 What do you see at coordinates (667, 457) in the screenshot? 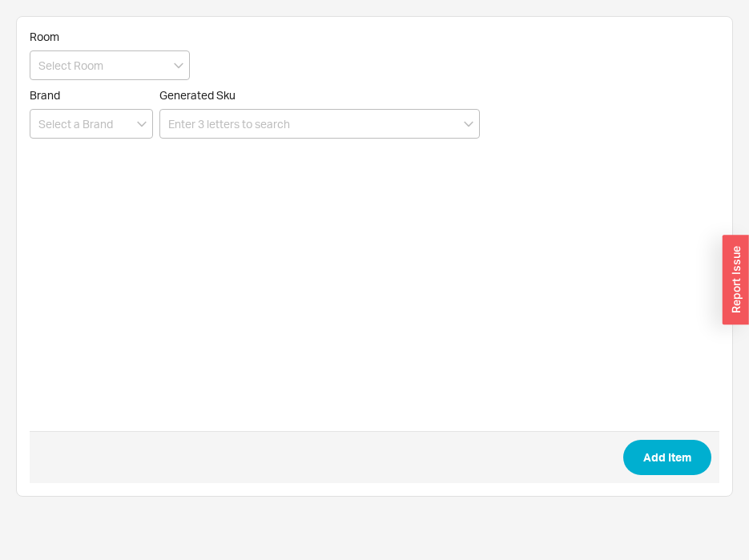
I see `span: Add Item` at bounding box center [667, 457].